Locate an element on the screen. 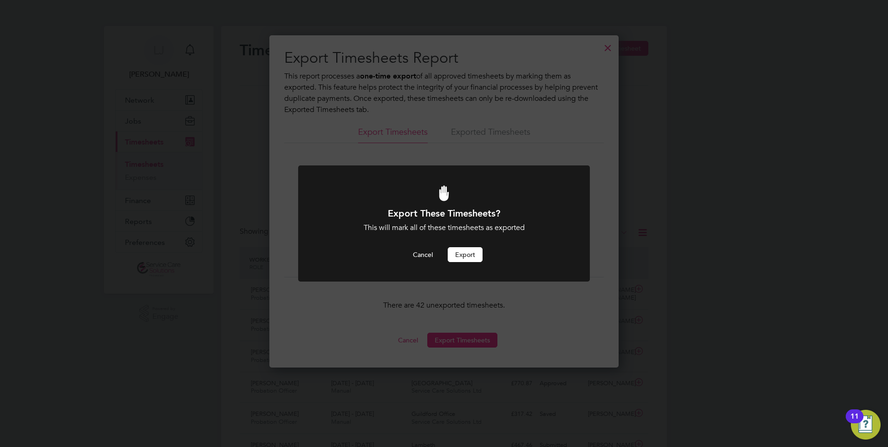 This screenshot has height=447, width=888. button: Open Resource Center, 11 new notifications is located at coordinates (866, 425).